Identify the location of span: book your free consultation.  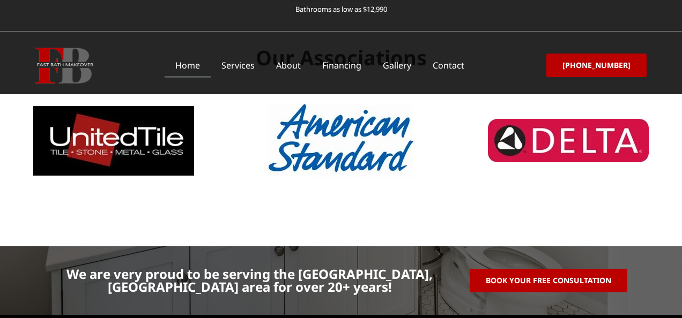
(548, 281).